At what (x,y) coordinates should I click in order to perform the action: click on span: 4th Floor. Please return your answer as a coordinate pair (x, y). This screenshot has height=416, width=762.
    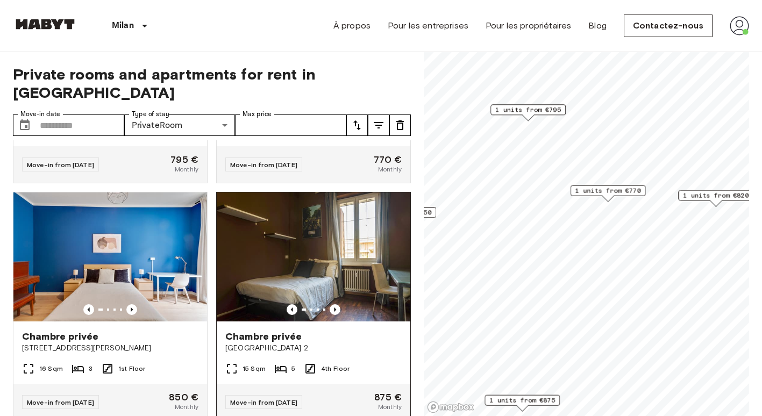
    Looking at the image, I should click on (335, 369).